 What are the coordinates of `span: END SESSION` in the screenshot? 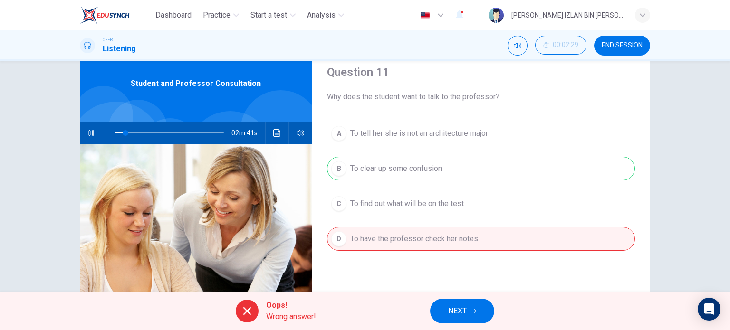 It's located at (622, 46).